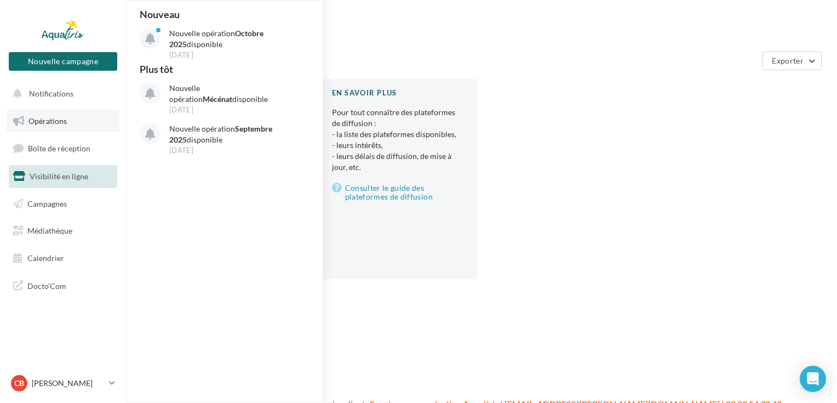  I want to click on a: Calendrier, so click(63, 258).